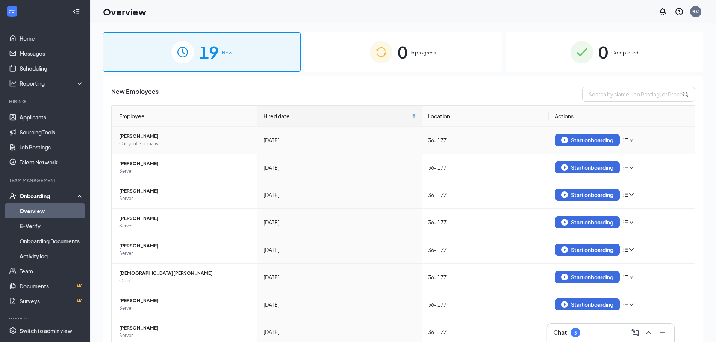 This screenshot has height=342, width=716. I want to click on h3: Chat, so click(560, 333).